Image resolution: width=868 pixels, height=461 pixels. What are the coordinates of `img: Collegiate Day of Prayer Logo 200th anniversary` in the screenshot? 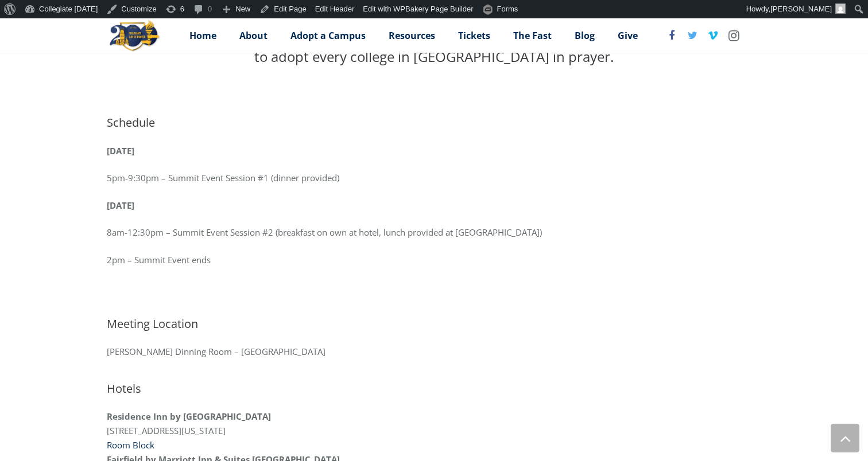 It's located at (134, 36).